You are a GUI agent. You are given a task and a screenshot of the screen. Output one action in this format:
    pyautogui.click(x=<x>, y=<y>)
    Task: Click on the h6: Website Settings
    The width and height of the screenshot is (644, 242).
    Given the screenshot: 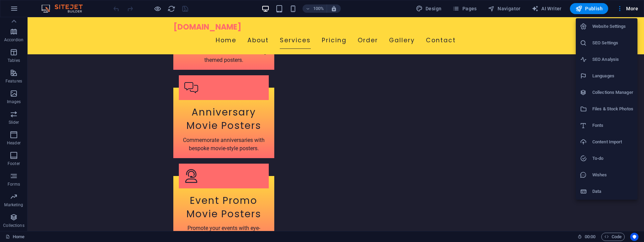 What is the action you would take?
    pyautogui.click(x=612, y=26)
    